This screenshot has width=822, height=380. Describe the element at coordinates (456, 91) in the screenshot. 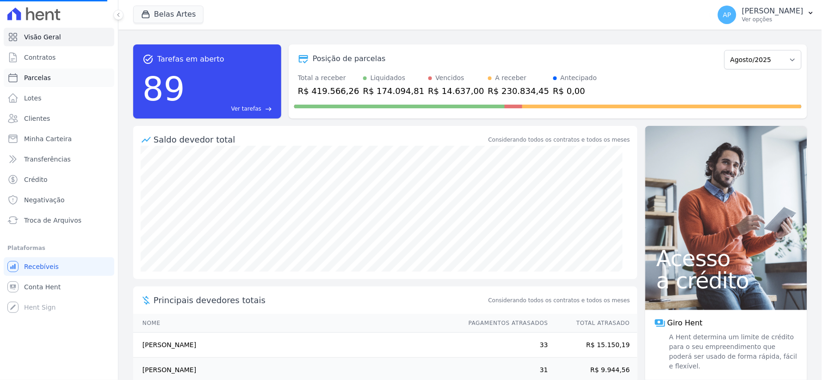

I see `div: R$ 14.637,00` at that location.